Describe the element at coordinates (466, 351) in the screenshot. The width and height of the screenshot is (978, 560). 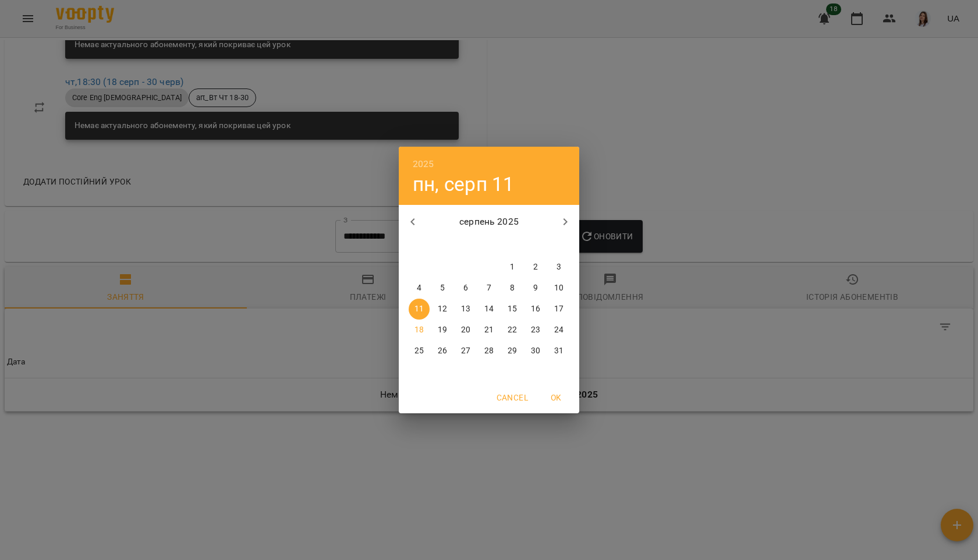
I see `p: 27` at that location.